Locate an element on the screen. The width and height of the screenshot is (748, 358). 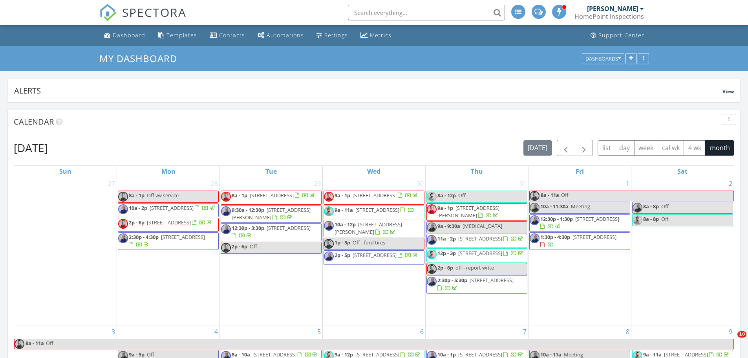
span: 8a - 10a is located at coordinates (241, 354).